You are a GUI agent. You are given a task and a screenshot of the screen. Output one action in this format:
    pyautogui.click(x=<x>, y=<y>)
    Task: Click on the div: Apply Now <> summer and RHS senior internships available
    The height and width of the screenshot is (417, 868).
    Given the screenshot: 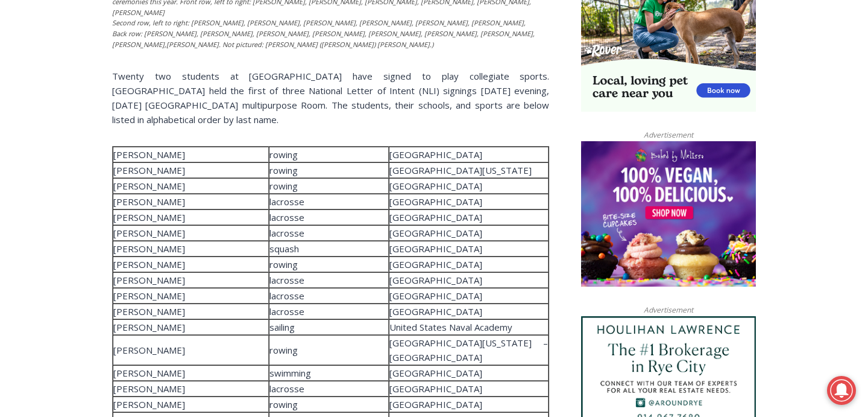 What is the action you would take?
    pyautogui.click(x=437, y=59)
    